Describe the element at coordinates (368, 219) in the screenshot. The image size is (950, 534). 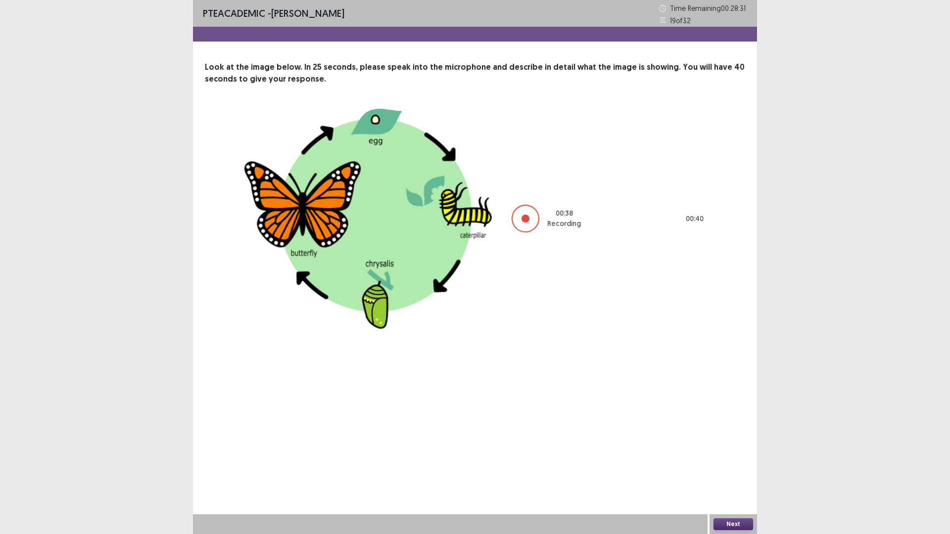
I see `img: image-description` at that location.